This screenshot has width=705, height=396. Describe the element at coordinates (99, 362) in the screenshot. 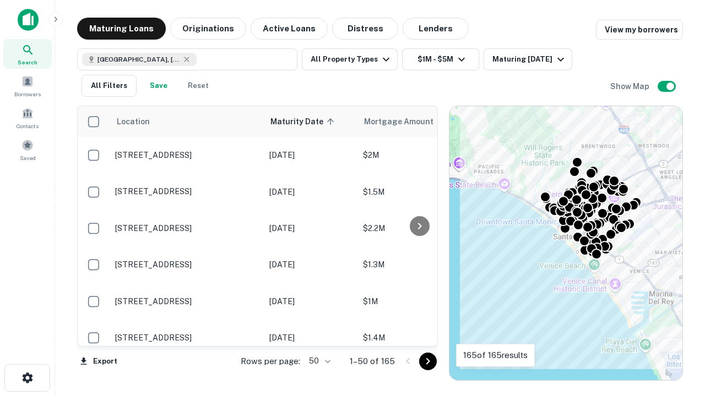

I see `button: Export` at that location.